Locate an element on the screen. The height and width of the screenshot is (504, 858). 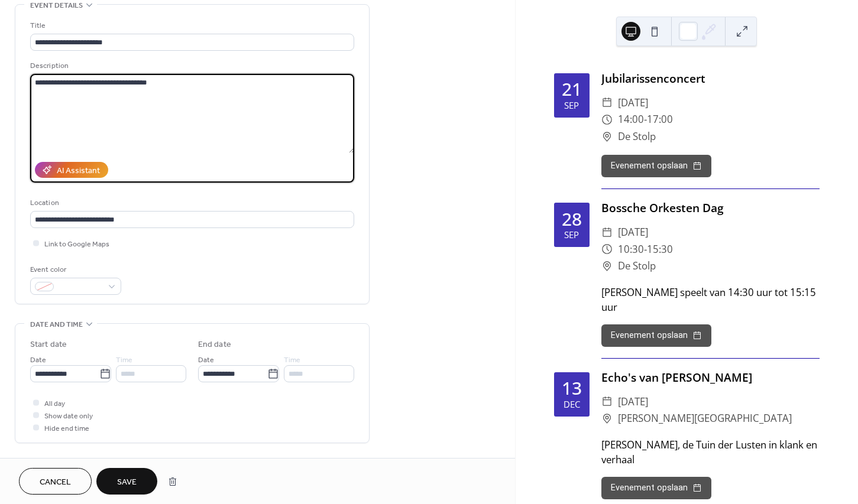
div: 28 is located at coordinates (572, 220).